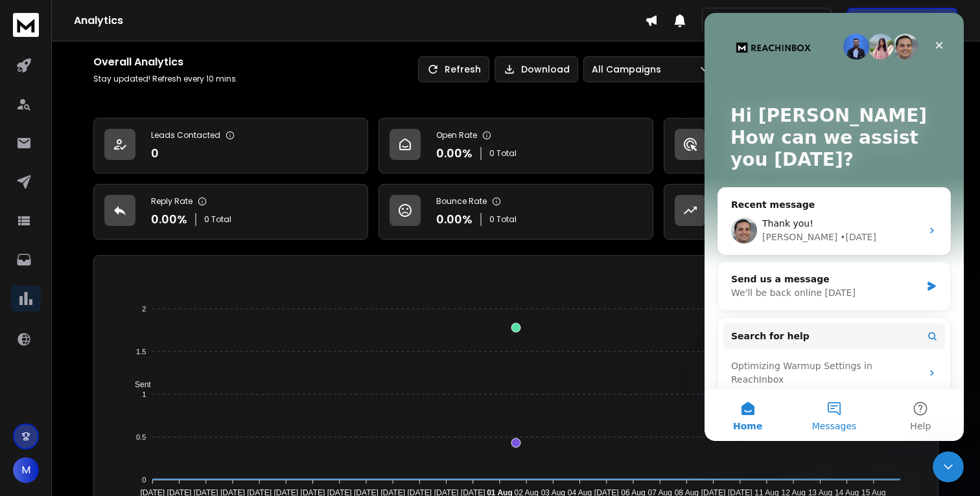 The image size is (980, 496). Describe the element at coordinates (43, 413) in the screenshot. I see `span: Home` at that location.